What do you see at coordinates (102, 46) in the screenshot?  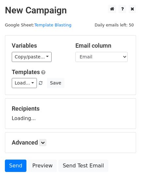 I see `h5: Email column` at bounding box center [102, 46].